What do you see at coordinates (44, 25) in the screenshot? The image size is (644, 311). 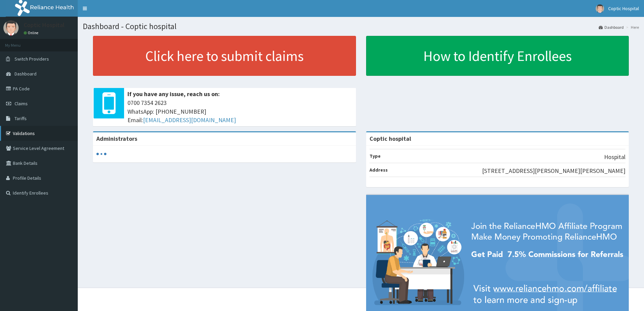 I see `p: Coptic Hospital` at bounding box center [44, 25].